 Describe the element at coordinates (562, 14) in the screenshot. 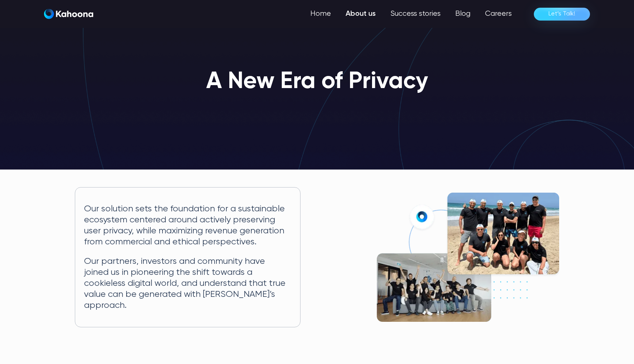

I see `a: Let’s Talk!` at that location.